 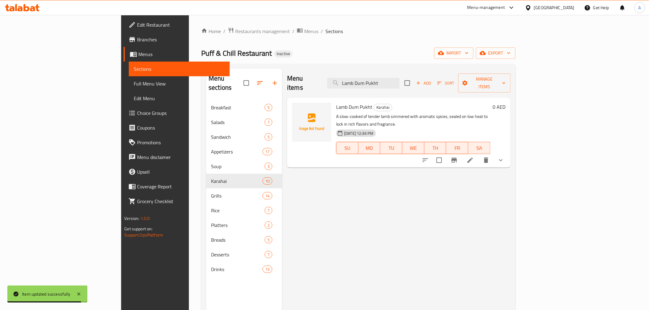 I want to click on div: Inactive, so click(x=283, y=54).